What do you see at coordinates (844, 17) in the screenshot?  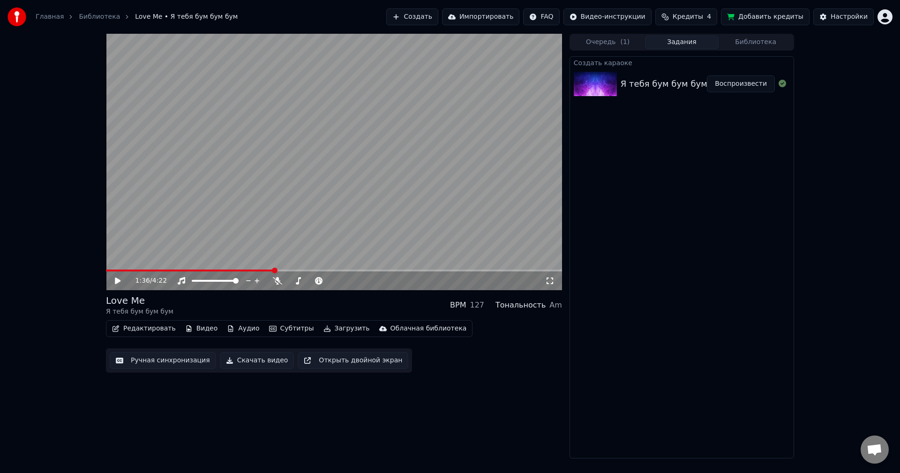 I see `button: Настройки` at bounding box center [844, 17].